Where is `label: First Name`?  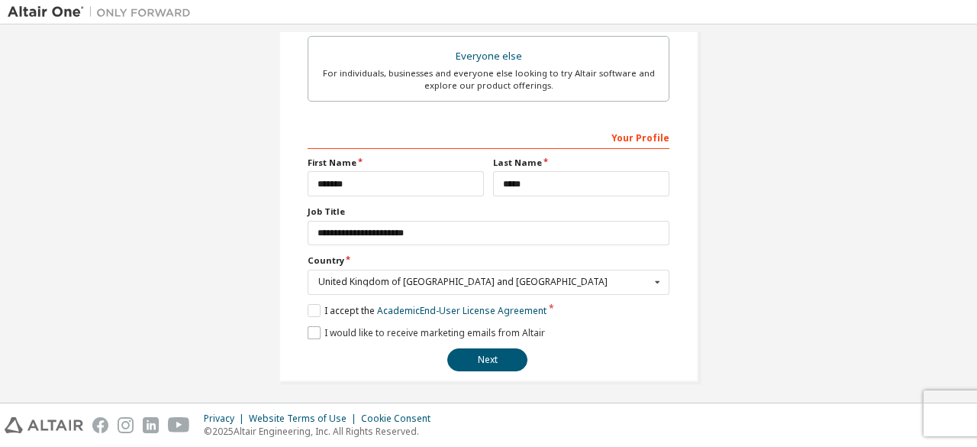 label: First Name is located at coordinates (396, 163).